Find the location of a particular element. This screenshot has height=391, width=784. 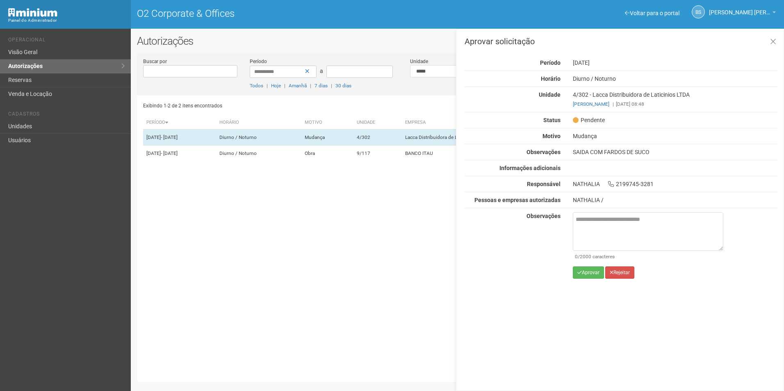

th: Período is located at coordinates (180, 123).